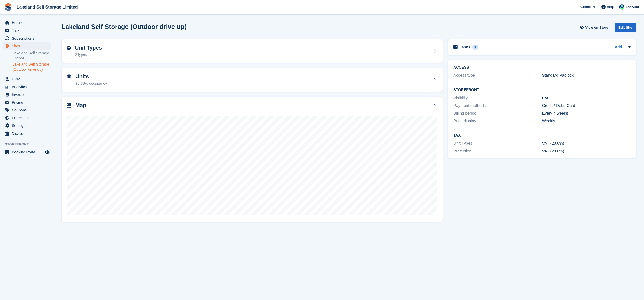 This screenshot has height=300, width=644. What do you see at coordinates (252, 51) in the screenshot?
I see `a: Unit Types 3 types` at bounding box center [252, 51].